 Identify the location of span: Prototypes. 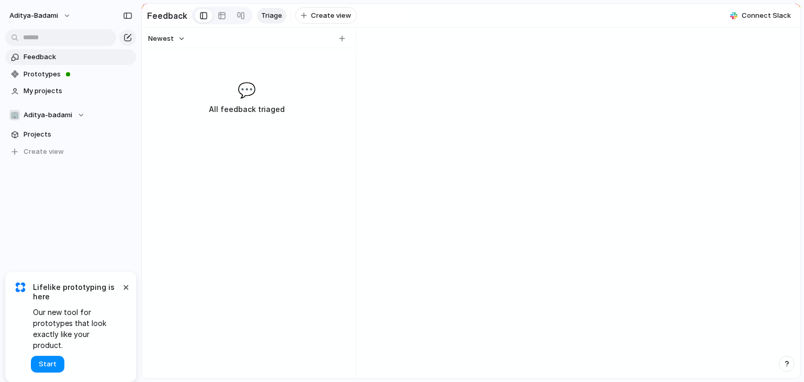
(78, 74).